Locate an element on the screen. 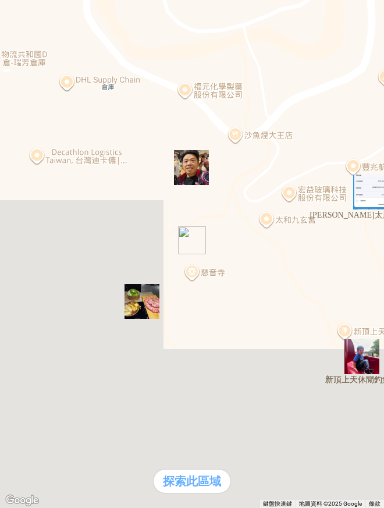 Image resolution: width=384 pixels, height=508 pixels. div: 新頂上天休閒釣魚池 is located at coordinates (362, 357).